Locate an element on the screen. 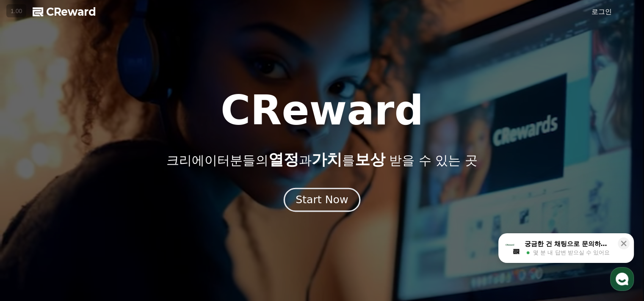  a: 설정 is located at coordinates (136, 241).